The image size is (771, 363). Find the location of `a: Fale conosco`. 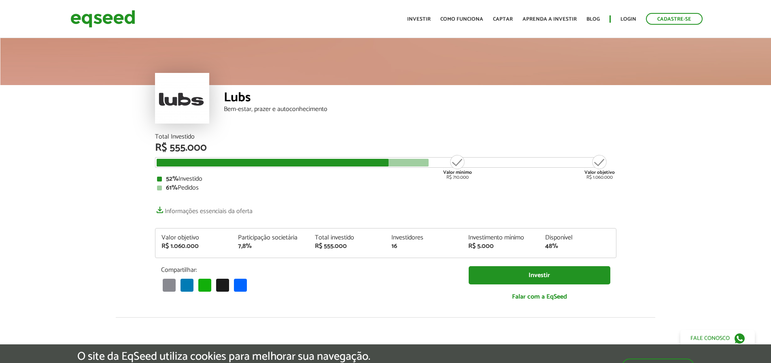

a: Fale conosco is located at coordinates (717, 338).